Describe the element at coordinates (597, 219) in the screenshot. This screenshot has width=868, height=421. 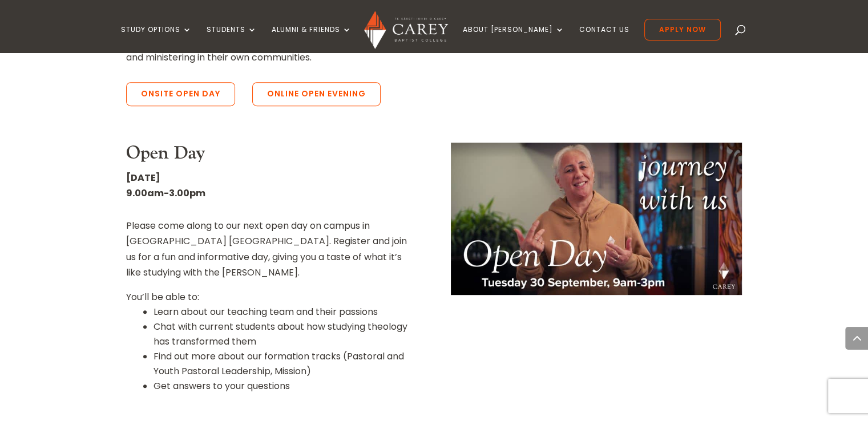
I see `img: Open Day Oct 2025` at that location.